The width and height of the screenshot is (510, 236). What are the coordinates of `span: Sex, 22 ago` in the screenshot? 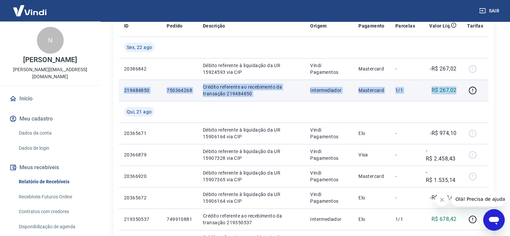 It's located at (139, 47).